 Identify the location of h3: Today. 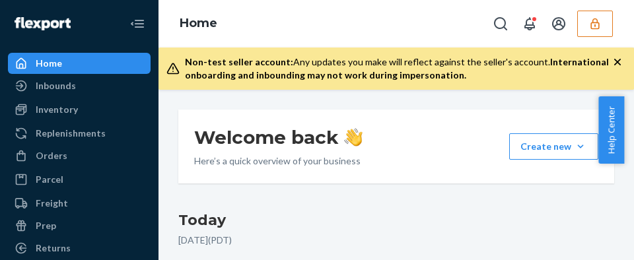
(396, 221).